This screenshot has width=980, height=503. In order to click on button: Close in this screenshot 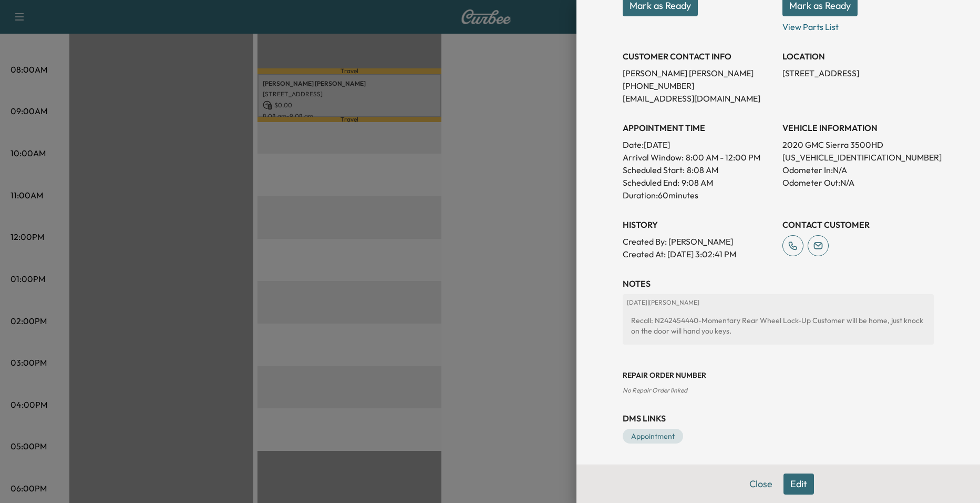, I will do `click(761, 484)`.